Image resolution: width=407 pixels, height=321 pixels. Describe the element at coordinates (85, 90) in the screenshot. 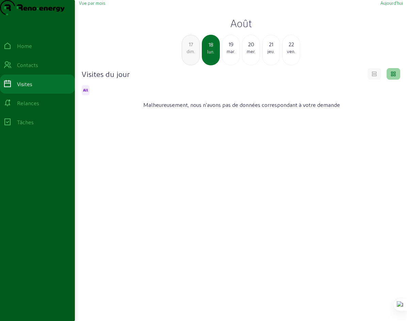

I see `span: All` at that location.